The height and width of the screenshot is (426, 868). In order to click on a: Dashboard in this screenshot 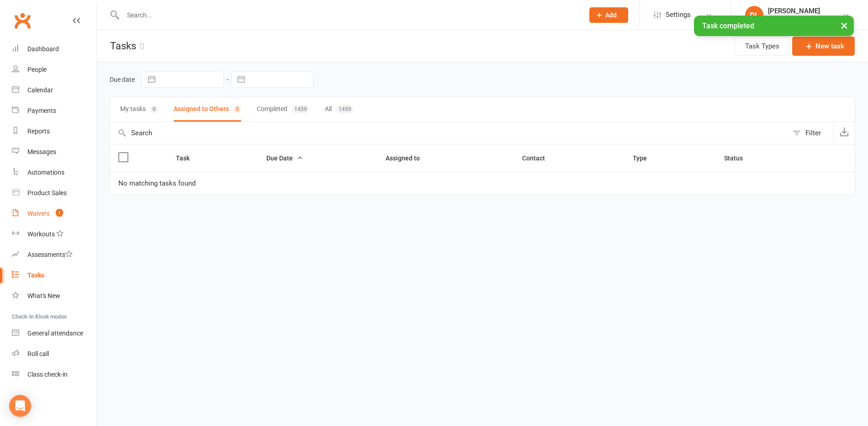, I will do `click(54, 49)`.